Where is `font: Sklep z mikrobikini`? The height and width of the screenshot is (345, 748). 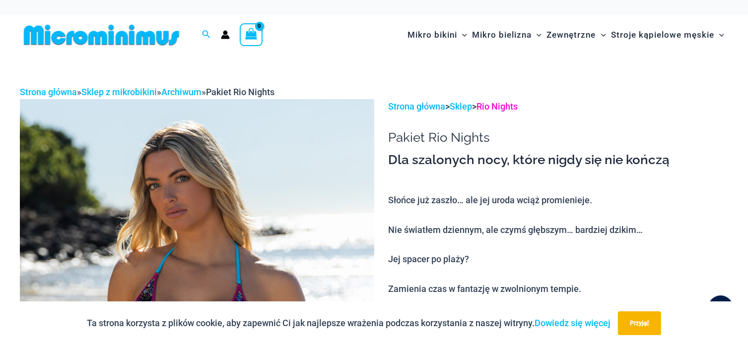 font: Sklep z mikrobikini is located at coordinates (119, 92).